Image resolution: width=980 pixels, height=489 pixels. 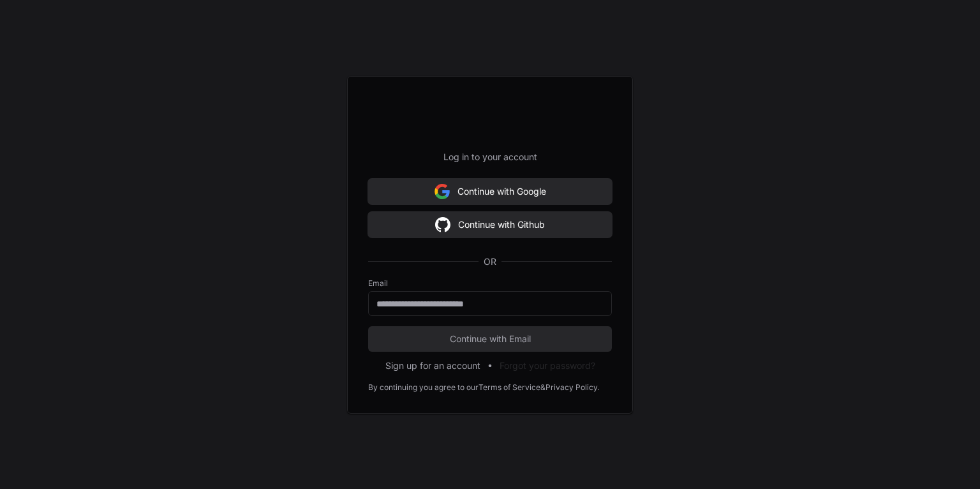 I want to click on button: Forgot your password?, so click(x=547, y=366).